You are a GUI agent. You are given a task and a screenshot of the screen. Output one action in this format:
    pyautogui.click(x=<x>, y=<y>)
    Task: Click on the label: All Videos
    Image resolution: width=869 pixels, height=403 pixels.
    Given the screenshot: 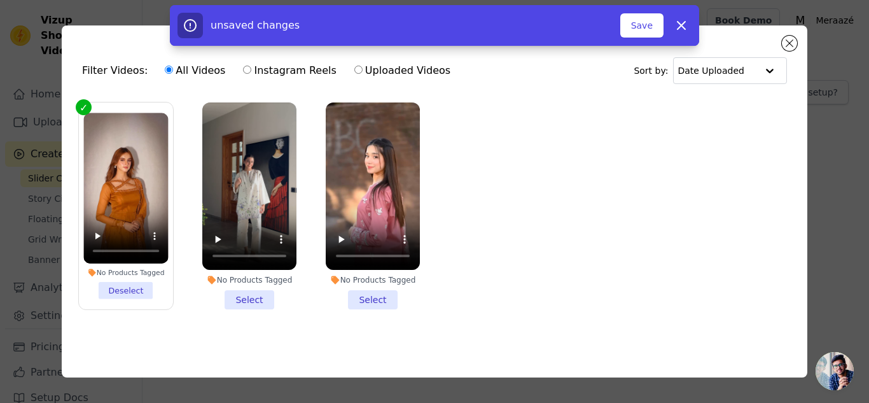 What is the action you would take?
    pyautogui.click(x=195, y=71)
    